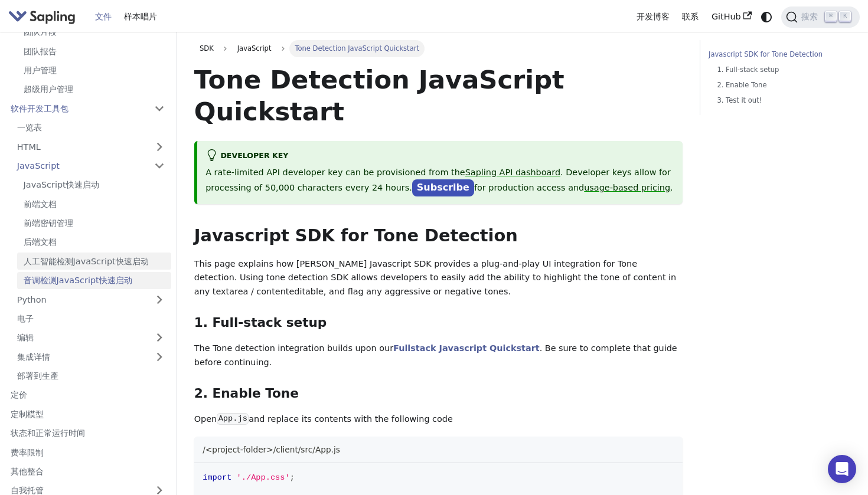 The height and width of the screenshot is (495, 868). What do you see at coordinates (440, 156) in the screenshot?
I see `div: Developer Key` at bounding box center [440, 156].